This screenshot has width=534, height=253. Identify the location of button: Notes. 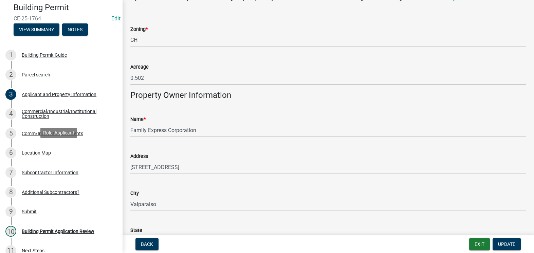
(75, 30).